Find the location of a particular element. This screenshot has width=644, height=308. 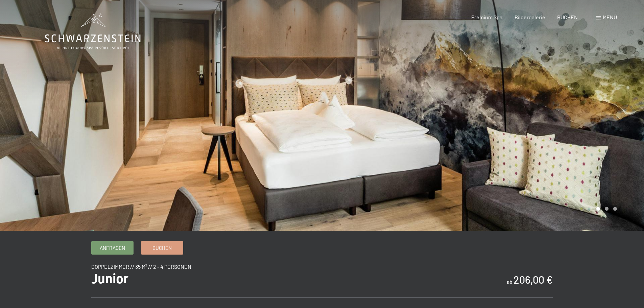

span: Junior is located at coordinates (110, 279).